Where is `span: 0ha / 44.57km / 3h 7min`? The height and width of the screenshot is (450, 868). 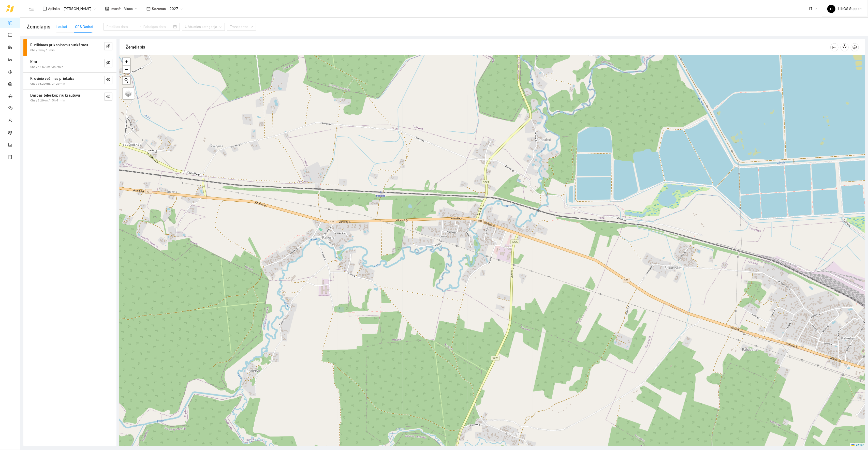 span: 0ha / 44.57km / 3h 7min is located at coordinates (47, 67).